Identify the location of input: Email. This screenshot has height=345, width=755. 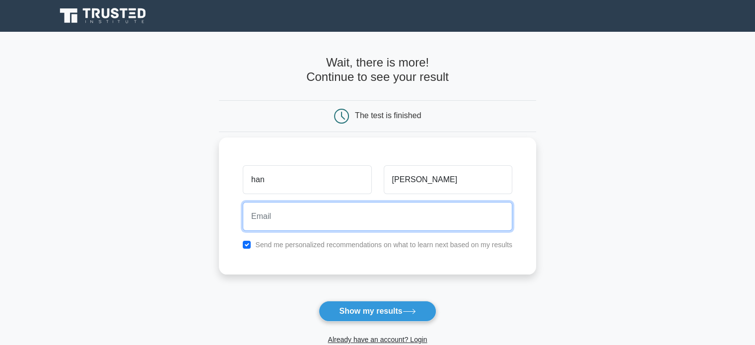
(377, 216).